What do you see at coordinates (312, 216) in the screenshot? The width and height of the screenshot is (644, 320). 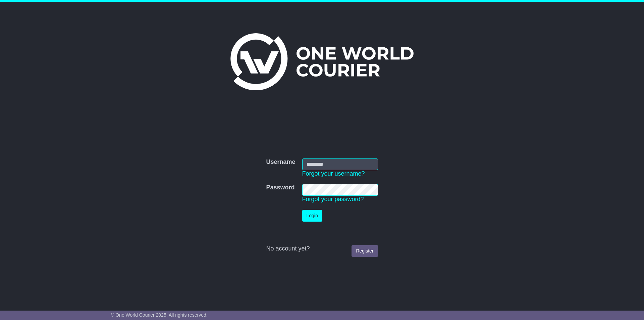 I see `button: Login` at bounding box center [312, 216].